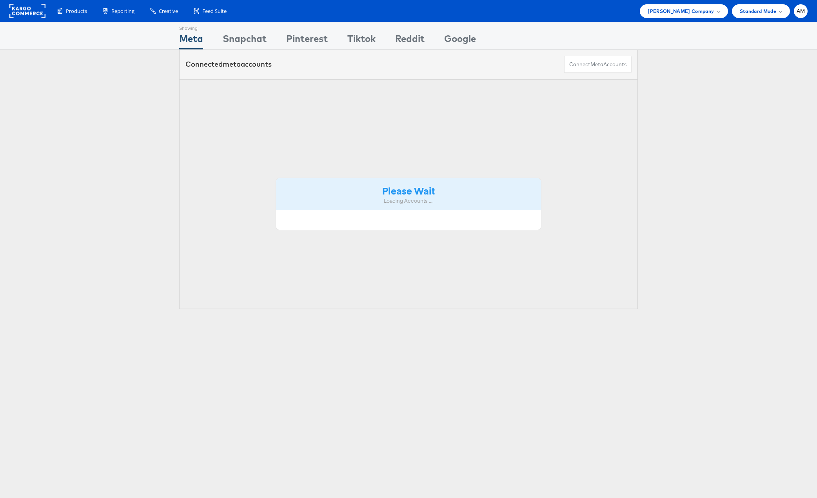  Describe the element at coordinates (598, 64) in the screenshot. I see `button: ConnectmetaAccounts` at that location.